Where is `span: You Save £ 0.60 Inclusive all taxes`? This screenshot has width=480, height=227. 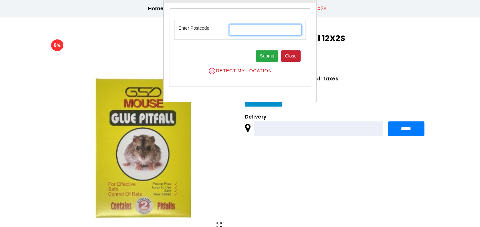 span: You Save £ 0.60 Inclusive all taxes is located at coordinates (337, 78).